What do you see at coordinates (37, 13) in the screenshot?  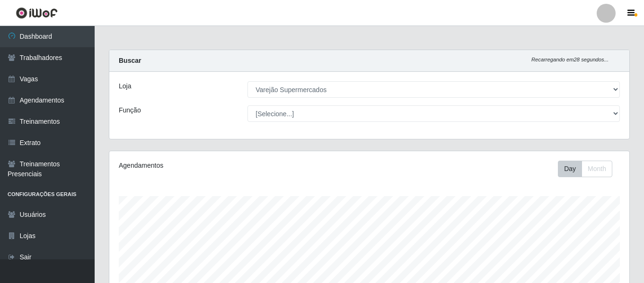 I see `img: CoreUI Logo` at bounding box center [37, 13].